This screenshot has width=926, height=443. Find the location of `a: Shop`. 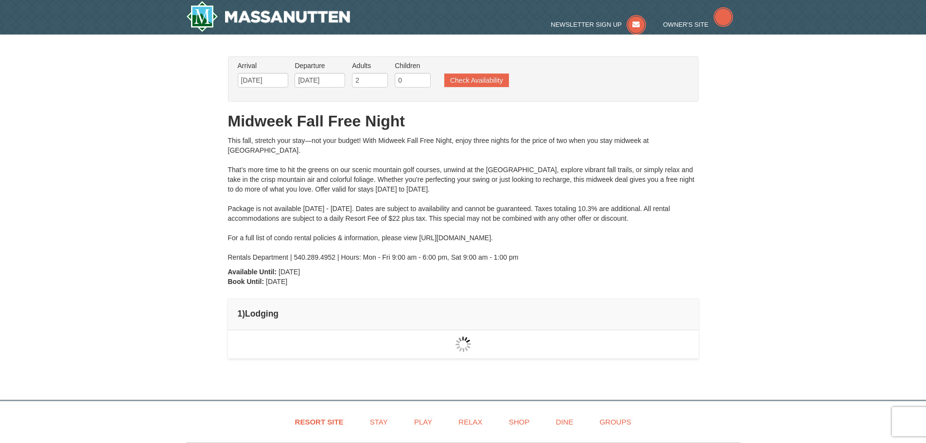

a: Shop is located at coordinates (519, 422).